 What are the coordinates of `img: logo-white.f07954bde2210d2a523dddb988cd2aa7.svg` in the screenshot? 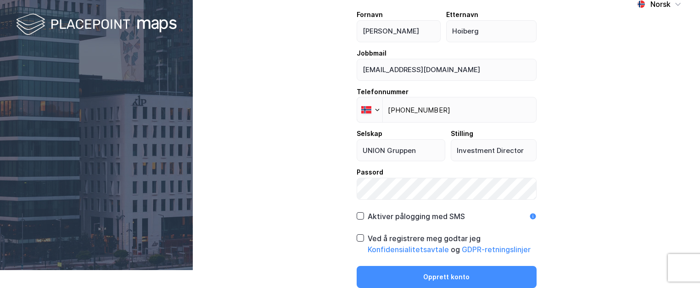 It's located at (96, 25).